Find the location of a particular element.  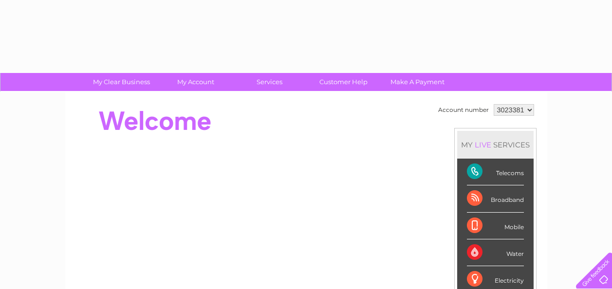

a: Customer Help is located at coordinates (343, 82).